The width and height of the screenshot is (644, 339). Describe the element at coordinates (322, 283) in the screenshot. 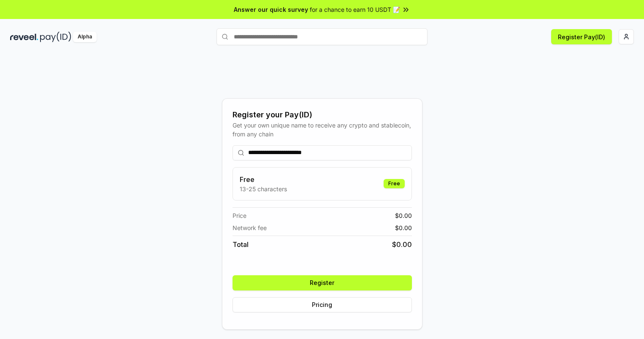

I see `button: Register` at that location.